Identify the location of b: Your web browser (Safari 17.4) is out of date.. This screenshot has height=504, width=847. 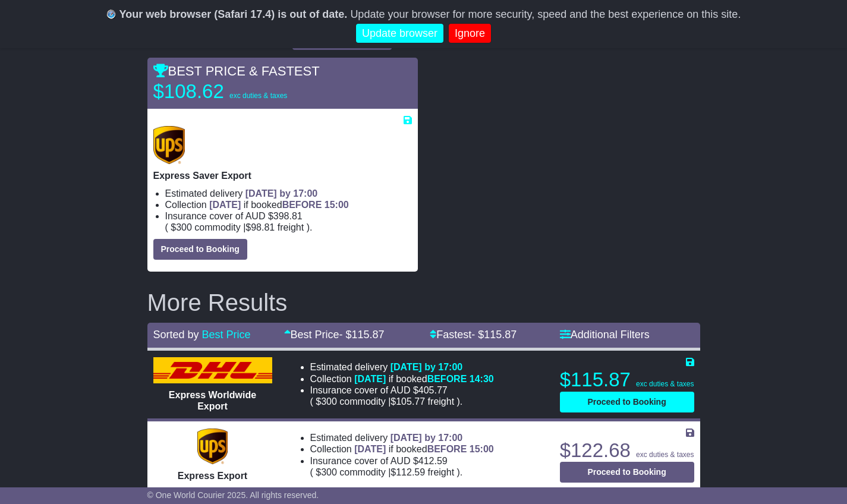
(233, 14).